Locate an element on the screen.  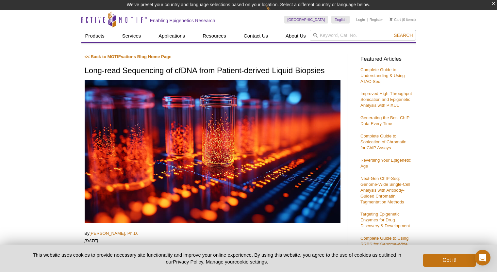
a: Generating the Best ChIP Data Every Time is located at coordinates (385, 121).